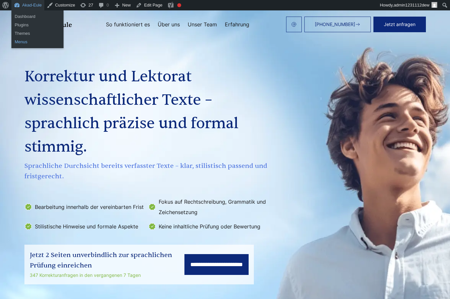 Image resolution: width=450 pixels, height=299 pixels. What do you see at coordinates (399, 24) in the screenshot?
I see `button: Jetzt anfragen` at bounding box center [399, 24].